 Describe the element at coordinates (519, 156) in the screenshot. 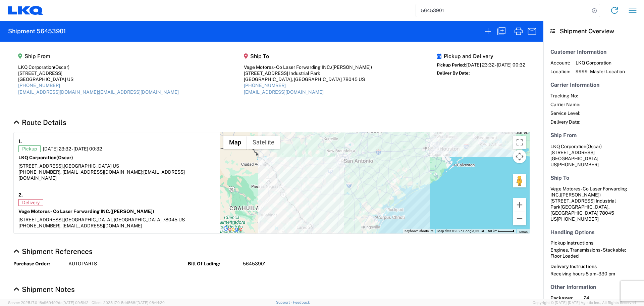

I see `button: Map camera controls` at that location.